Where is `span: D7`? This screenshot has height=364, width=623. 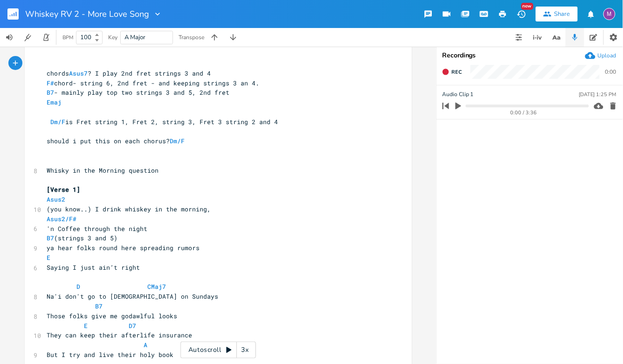 span: D7 is located at coordinates (133, 325).